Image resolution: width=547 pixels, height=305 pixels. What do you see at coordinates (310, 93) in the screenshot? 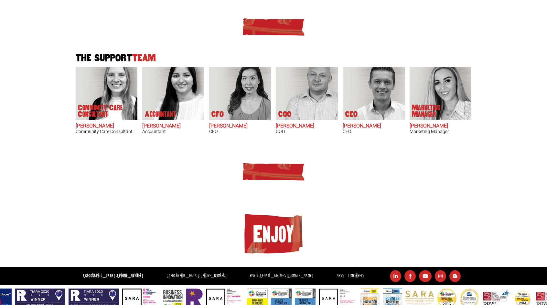
I see `img: Simon Moss's our COO` at bounding box center [310, 93].